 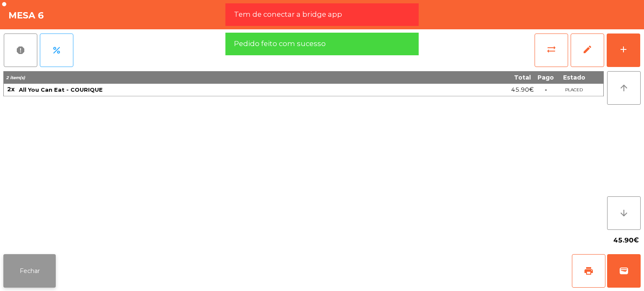 What do you see at coordinates (11, 89) in the screenshot?
I see `span: 2x` at bounding box center [11, 89].